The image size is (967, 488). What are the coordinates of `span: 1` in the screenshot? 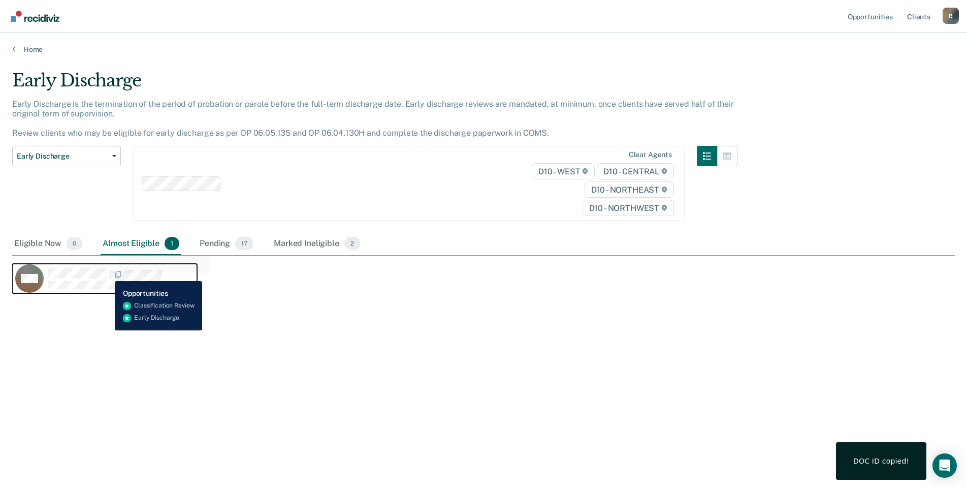 It's located at (172, 243).